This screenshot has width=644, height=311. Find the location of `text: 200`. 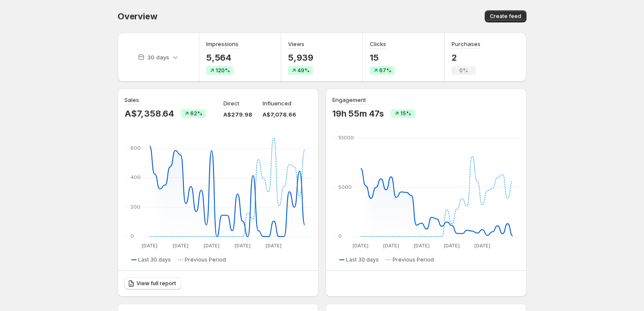

text: 200 is located at coordinates (135, 207).